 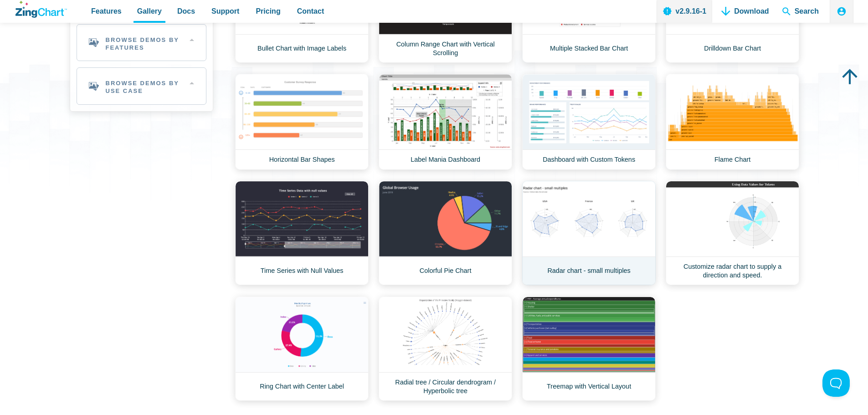 I want to click on span: Features, so click(x=106, y=11).